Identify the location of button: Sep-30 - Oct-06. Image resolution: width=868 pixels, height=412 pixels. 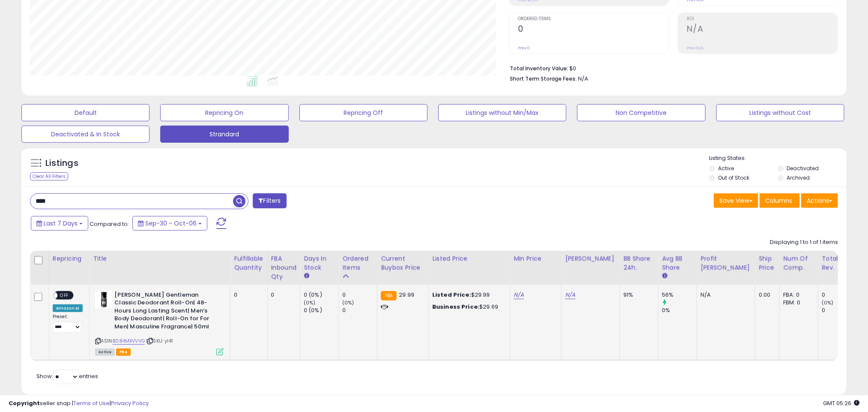
(170, 223).